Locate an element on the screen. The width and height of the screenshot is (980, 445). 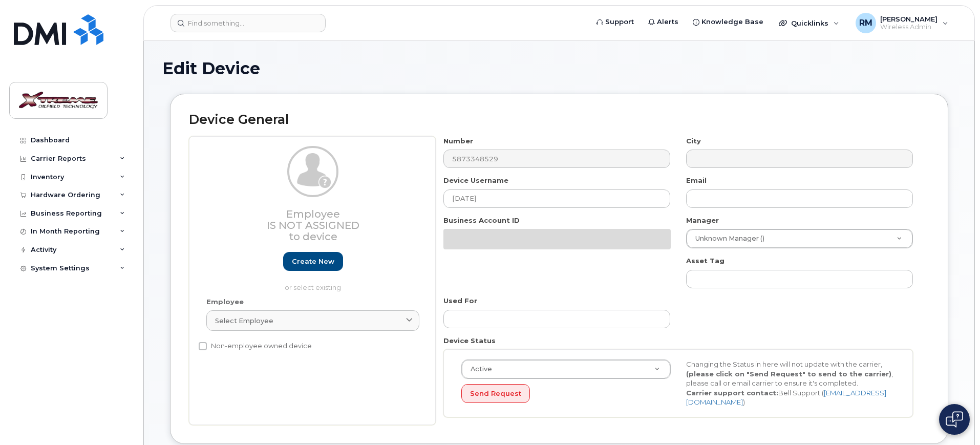
div: Changing the Status in here will not update with the carrier, , please call or email carrier to e... is located at coordinates (791, 383).